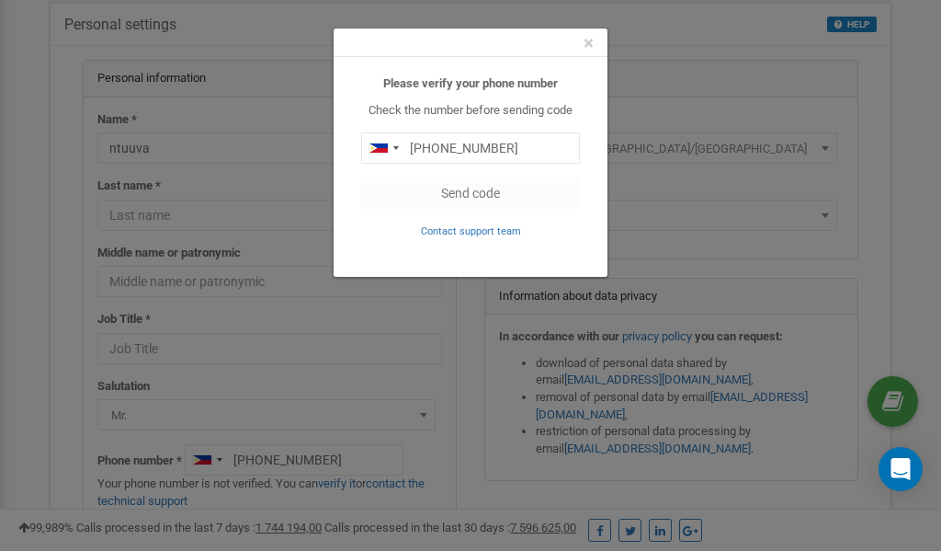 The height and width of the screenshot is (551, 941). I want to click on a: Contact support team, so click(471, 230).